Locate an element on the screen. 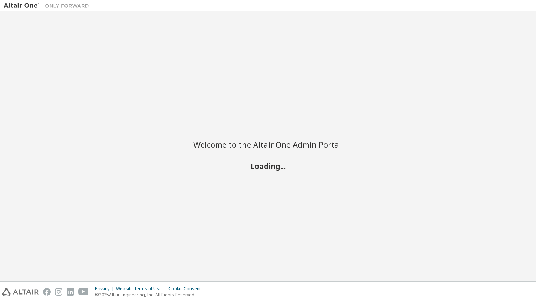 The width and height of the screenshot is (536, 302). div: Privacy is located at coordinates (105, 289).